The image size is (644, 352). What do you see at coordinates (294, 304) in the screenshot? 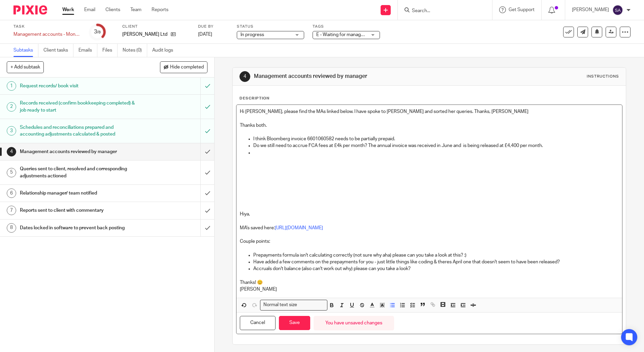
I see `div: Search for option` at bounding box center [294, 304].